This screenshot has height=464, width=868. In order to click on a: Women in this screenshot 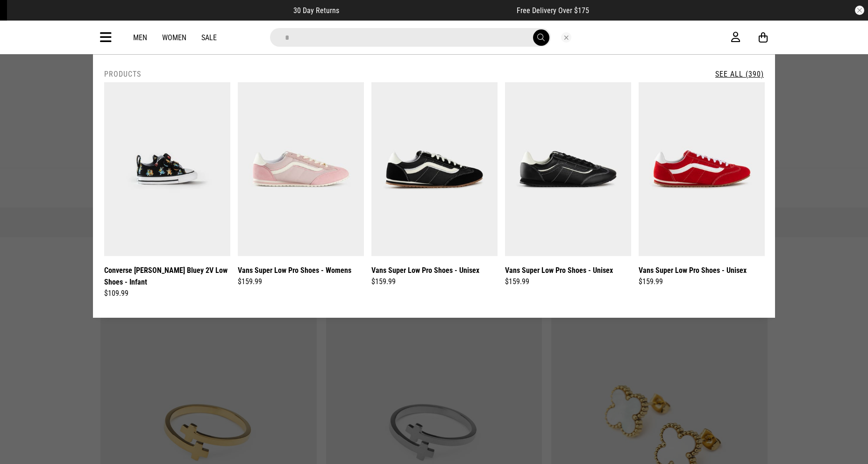, I will do `click(174, 37)`.